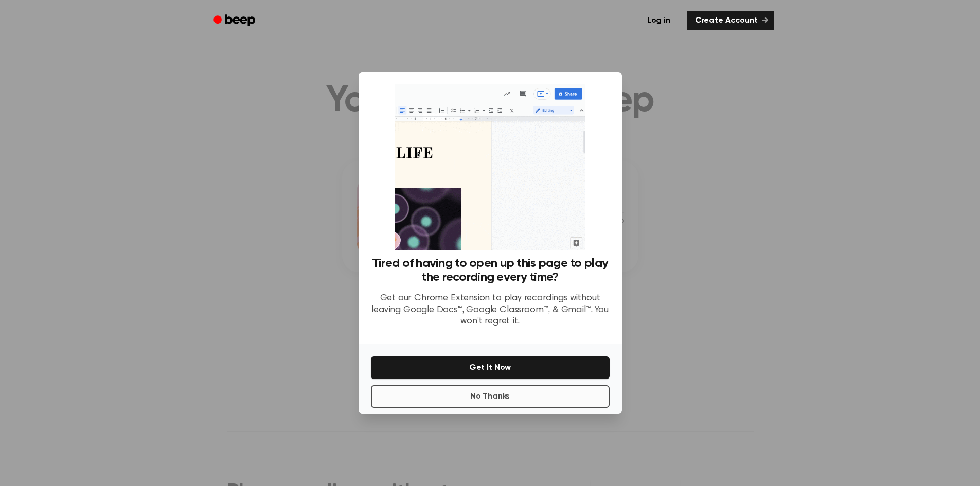  I want to click on h3: Tired of having to open up this page to play the recording every time?, so click(490, 271).